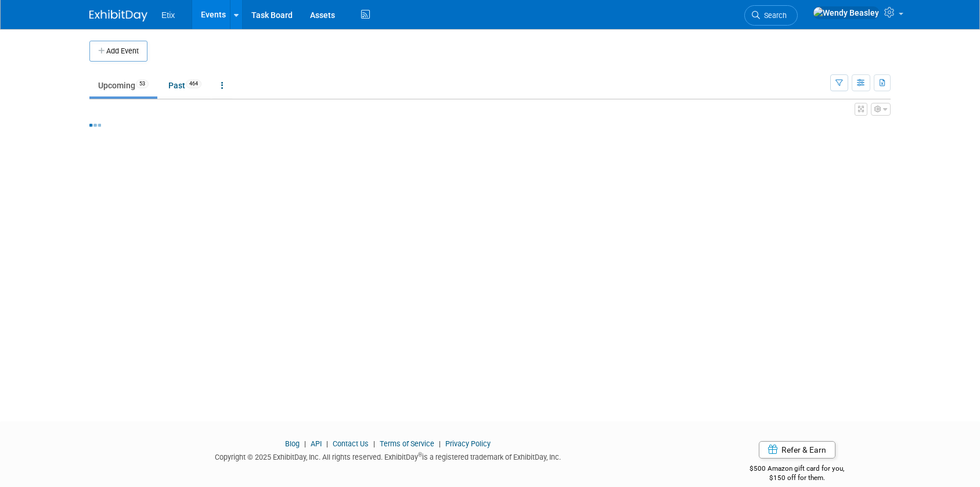 The image size is (980, 487). I want to click on a: Upcoming53, so click(123, 86).